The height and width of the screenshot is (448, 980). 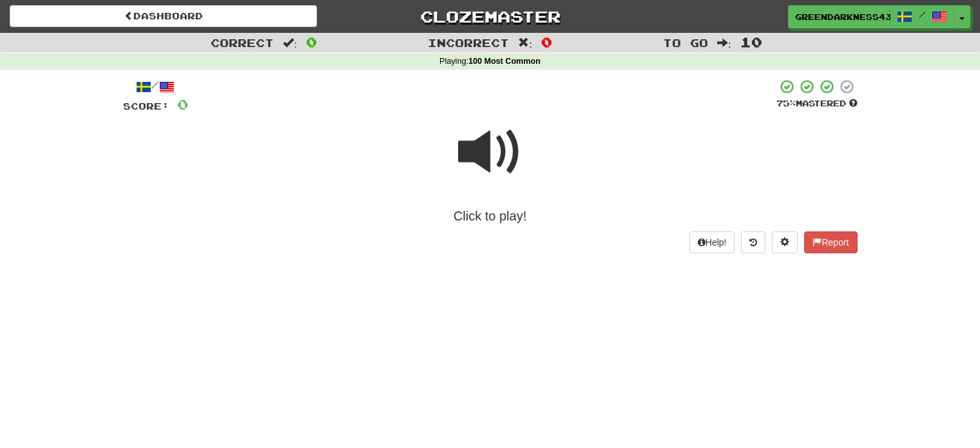 I want to click on strong: 100 Most Common, so click(x=505, y=61).